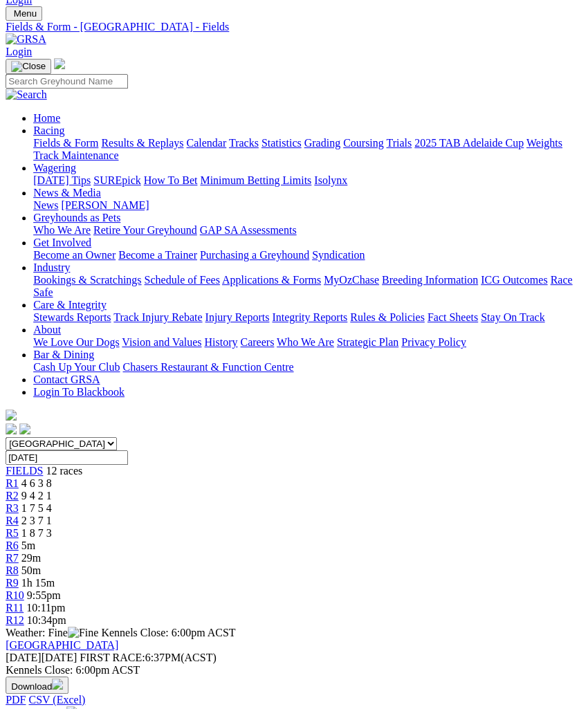  Describe the element at coordinates (66, 379) in the screenshot. I see `a: Contact GRSA` at that location.